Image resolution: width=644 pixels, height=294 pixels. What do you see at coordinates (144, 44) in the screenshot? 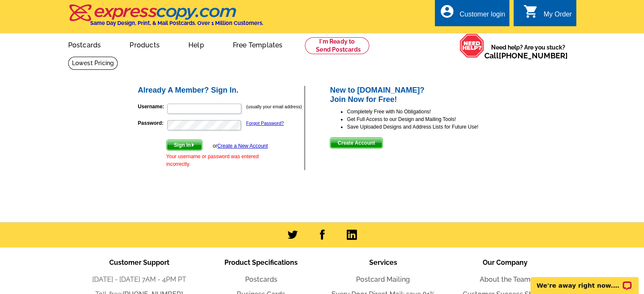
I see `a: Products` at bounding box center [144, 44].